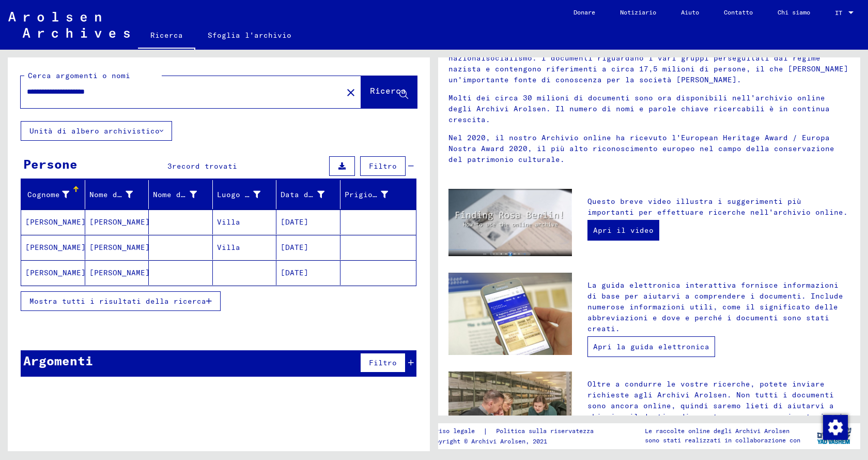 The image size is (868, 460). Describe the element at coordinates (547, 431) in the screenshot. I see `a: Politica sulla riservatezza` at that location.